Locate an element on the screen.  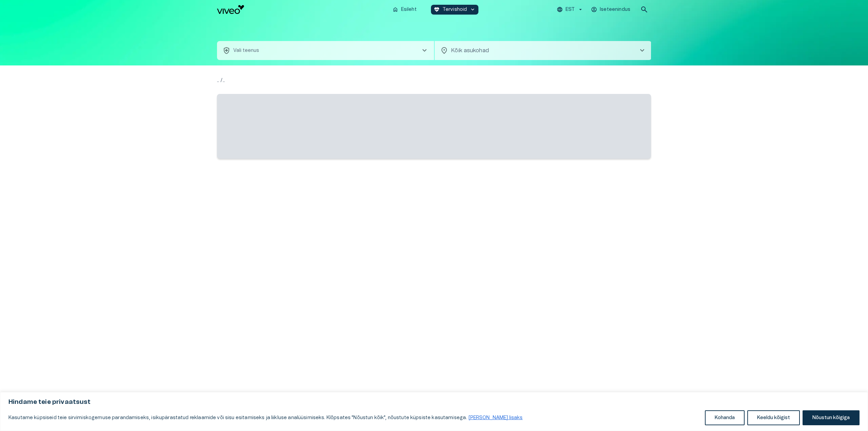
span: health_and_safety is located at coordinates (227, 51).